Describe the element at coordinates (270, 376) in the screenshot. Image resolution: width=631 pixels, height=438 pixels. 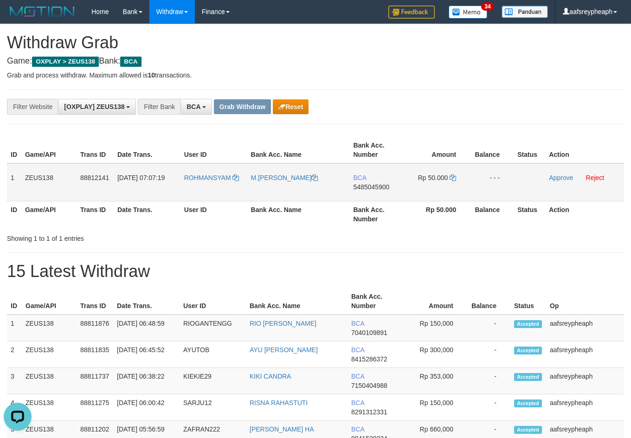
I see `a: KIKI CANDRA` at that location.